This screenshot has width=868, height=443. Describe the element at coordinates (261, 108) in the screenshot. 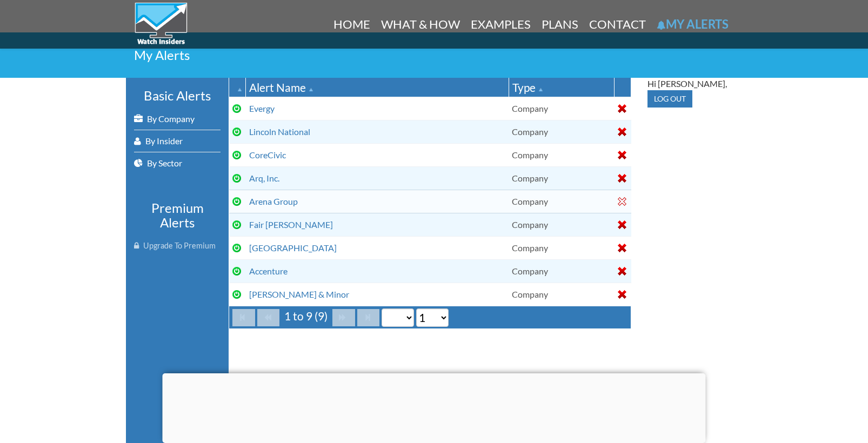

I see `a: Evergy` at that location.